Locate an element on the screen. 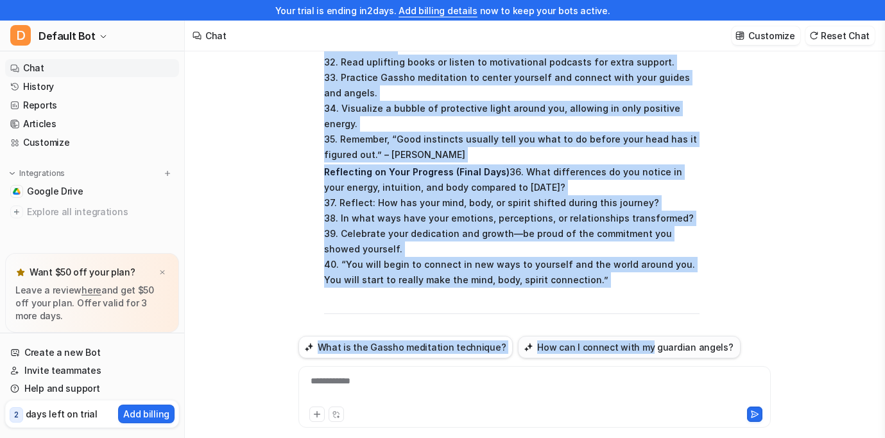 The width and height of the screenshot is (885, 438). img: explore all integrations is located at coordinates (17, 212).